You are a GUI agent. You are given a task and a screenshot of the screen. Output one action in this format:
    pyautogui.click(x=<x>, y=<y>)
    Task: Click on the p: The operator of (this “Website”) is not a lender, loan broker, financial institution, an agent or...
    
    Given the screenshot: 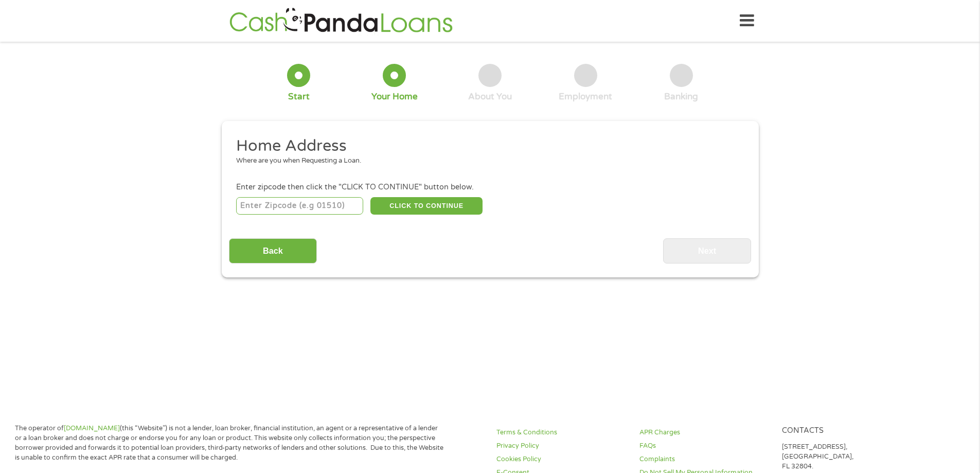 What is the action you would take?
    pyautogui.click(x=229, y=442)
    